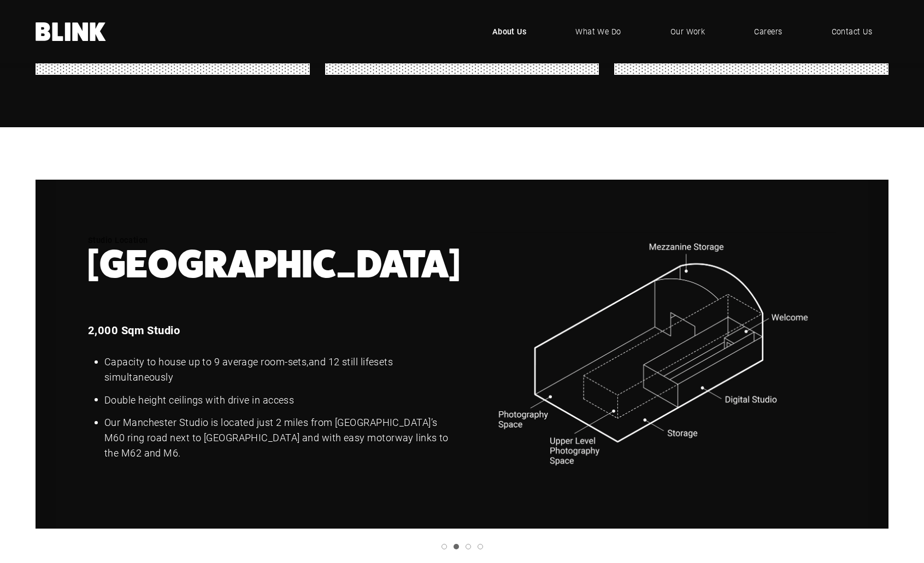 This screenshot has width=924, height=563. I want to click on a: Careers, so click(768, 32).